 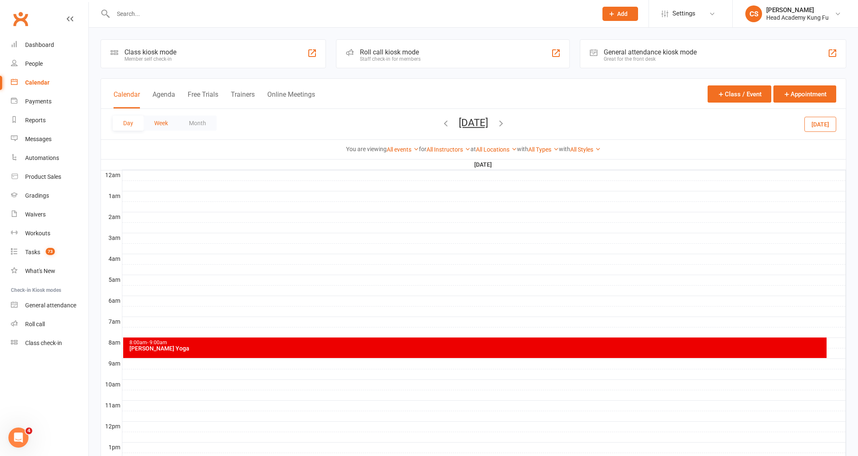 What do you see at coordinates (33, 252) in the screenshot?
I see `div: Tasks` at bounding box center [33, 252].